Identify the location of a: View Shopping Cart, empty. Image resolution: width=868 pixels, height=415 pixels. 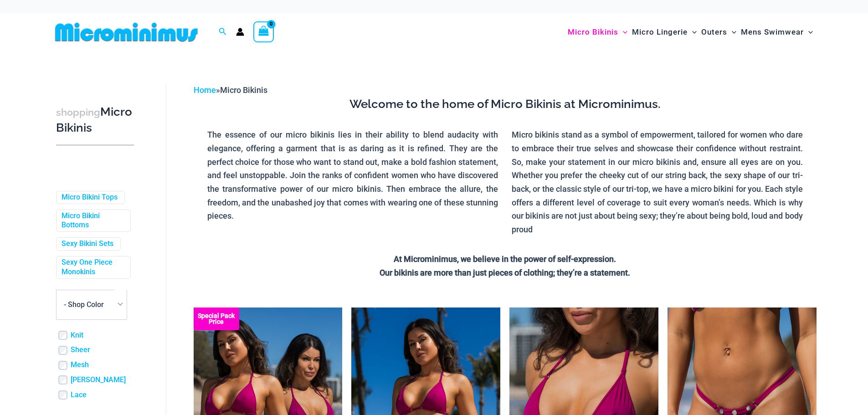
(264, 32).